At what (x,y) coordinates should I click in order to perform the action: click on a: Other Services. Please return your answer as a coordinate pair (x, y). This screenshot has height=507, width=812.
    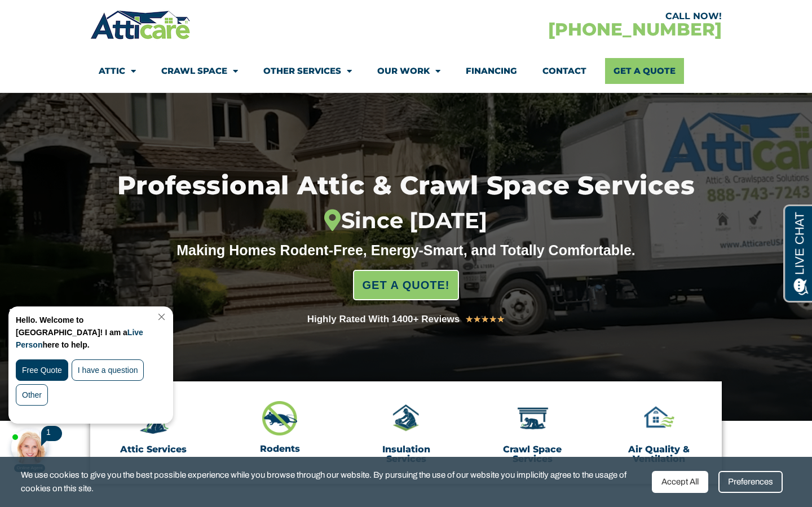
    Looking at the image, I should click on (307, 71).